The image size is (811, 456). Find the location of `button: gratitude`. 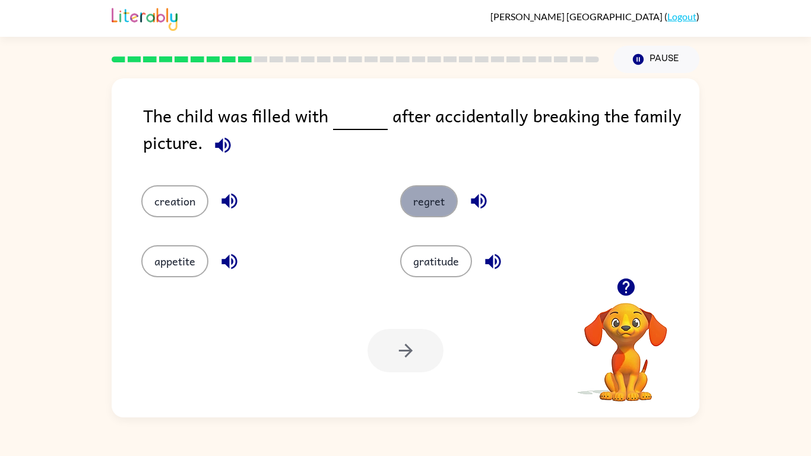

button: gratitude is located at coordinates (436, 261).